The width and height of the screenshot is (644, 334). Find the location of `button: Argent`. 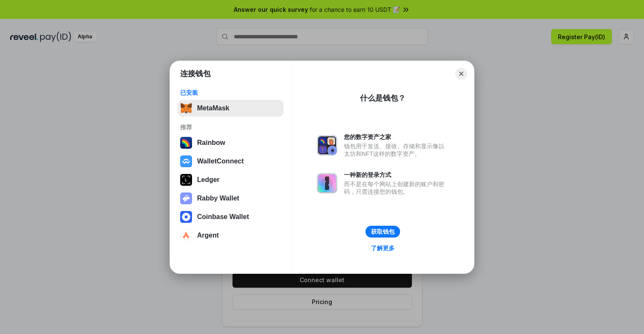

button: Argent is located at coordinates (230, 235).